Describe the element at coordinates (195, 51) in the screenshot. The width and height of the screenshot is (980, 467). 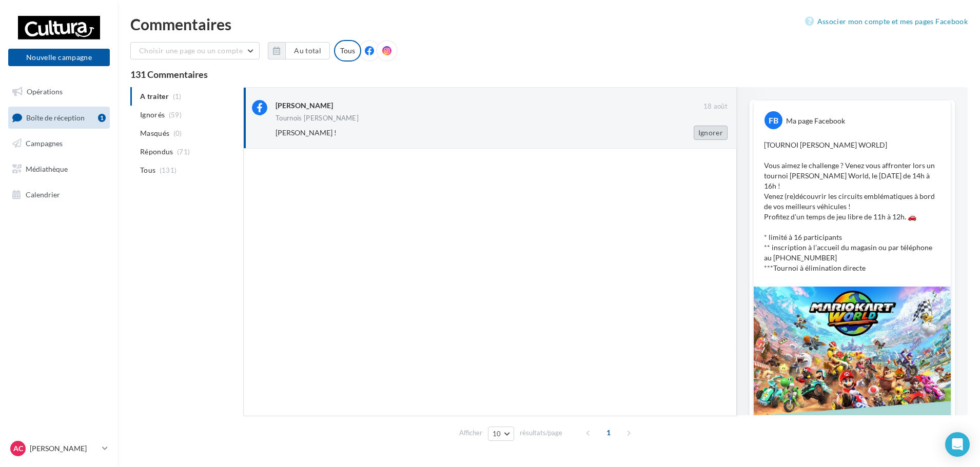
I see `button: Choisir une page ou un compte` at that location.